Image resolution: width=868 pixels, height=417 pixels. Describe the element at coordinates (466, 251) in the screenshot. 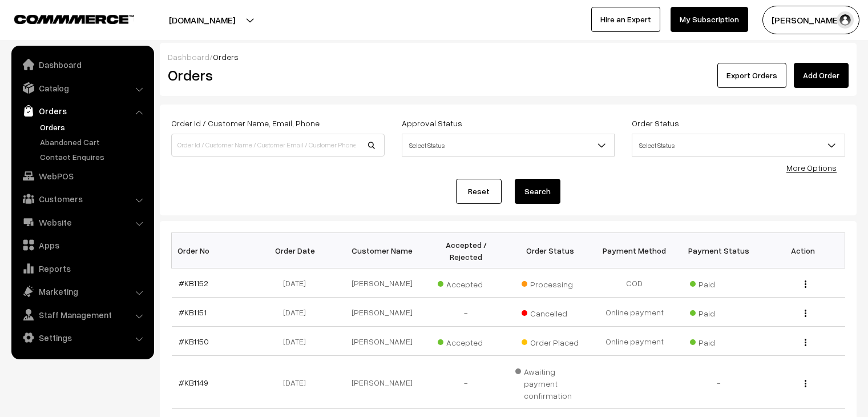

I see `th: Accepted / Rejected` at that location.